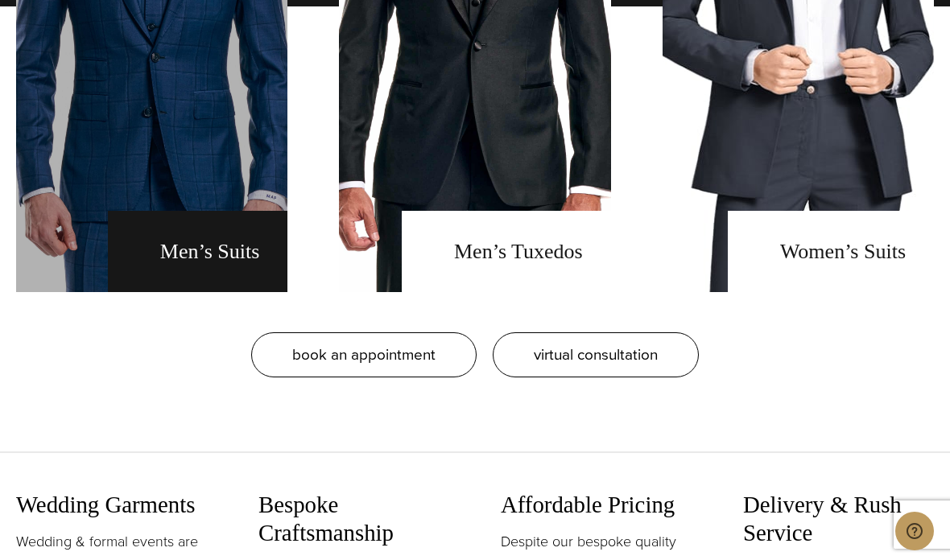  I want to click on a: book an appointment, so click(364, 355).